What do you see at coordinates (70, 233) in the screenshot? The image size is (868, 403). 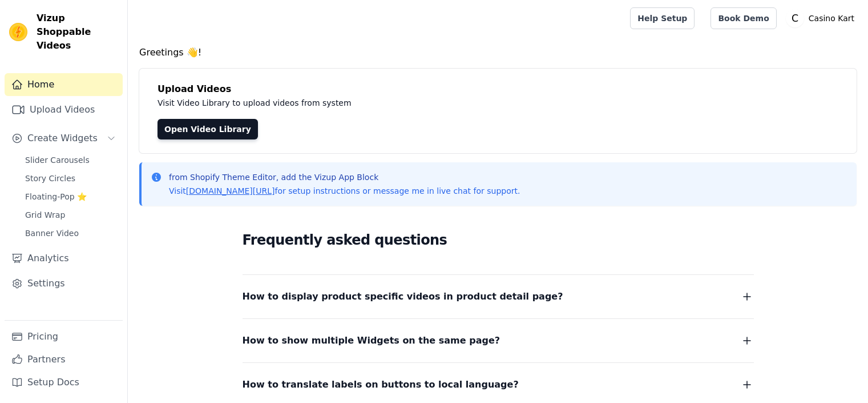 I see `a: Banner Video` at bounding box center [70, 233].